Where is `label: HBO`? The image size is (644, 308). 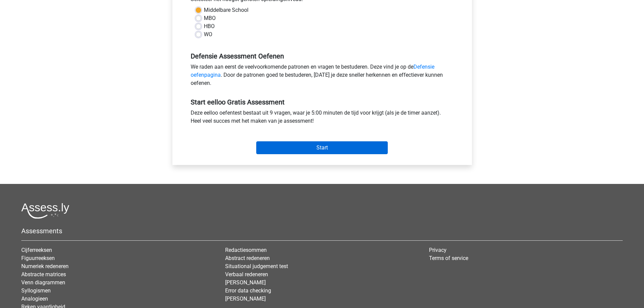 label: HBO is located at coordinates (209, 26).